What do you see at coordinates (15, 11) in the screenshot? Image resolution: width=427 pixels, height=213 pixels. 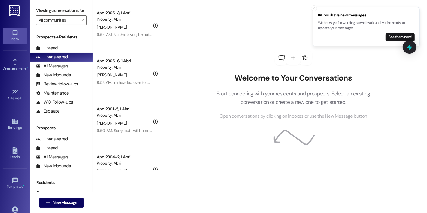 I see `img: ResiDesk Logo` at bounding box center [15, 11].